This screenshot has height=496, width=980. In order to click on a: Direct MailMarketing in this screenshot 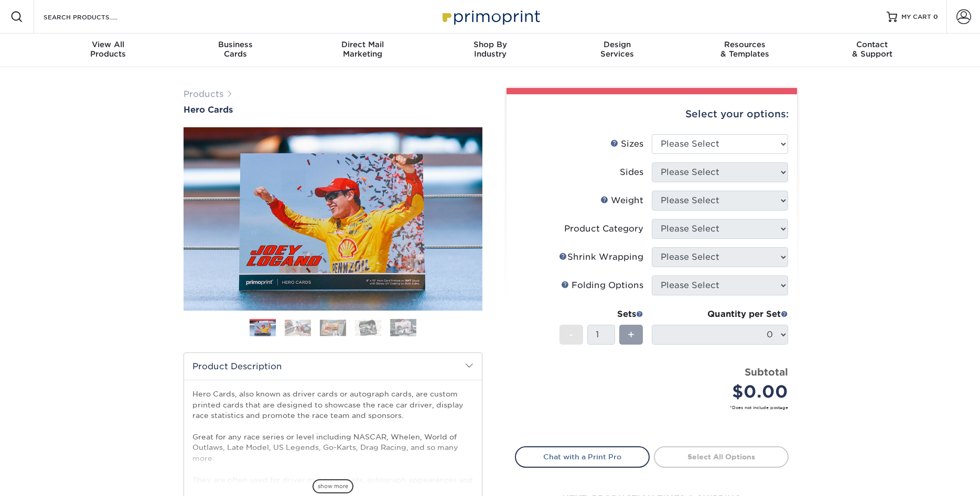, I will do `click(363, 50)`.